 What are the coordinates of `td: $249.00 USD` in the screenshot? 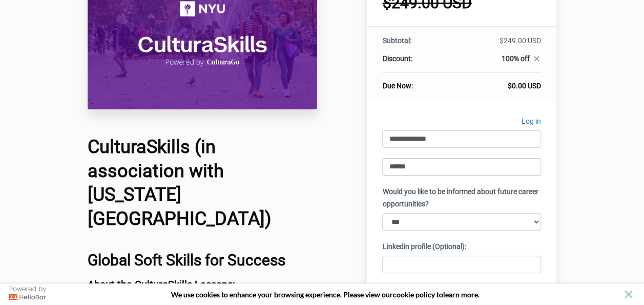 It's located at (495, 44).